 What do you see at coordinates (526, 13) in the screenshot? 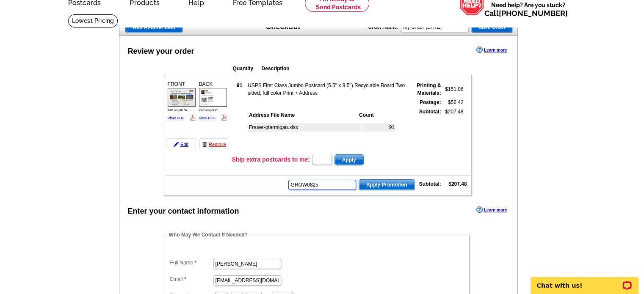
I see `span: Call` at bounding box center [526, 13].